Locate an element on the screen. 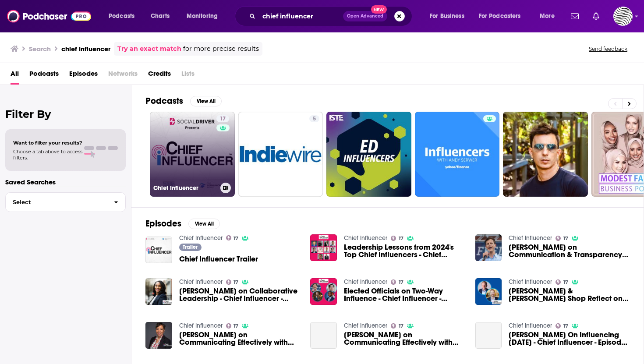  h3: chief influencer is located at coordinates (86, 48).